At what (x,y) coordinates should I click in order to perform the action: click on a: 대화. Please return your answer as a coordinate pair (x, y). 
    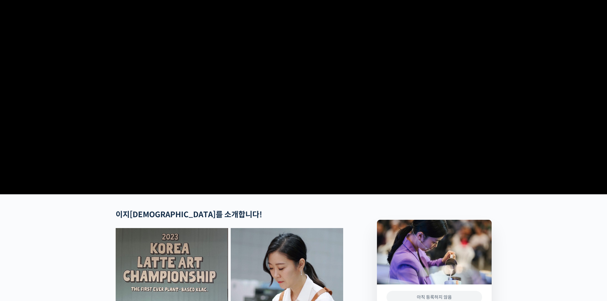
    Looking at the image, I should click on (62, 210).